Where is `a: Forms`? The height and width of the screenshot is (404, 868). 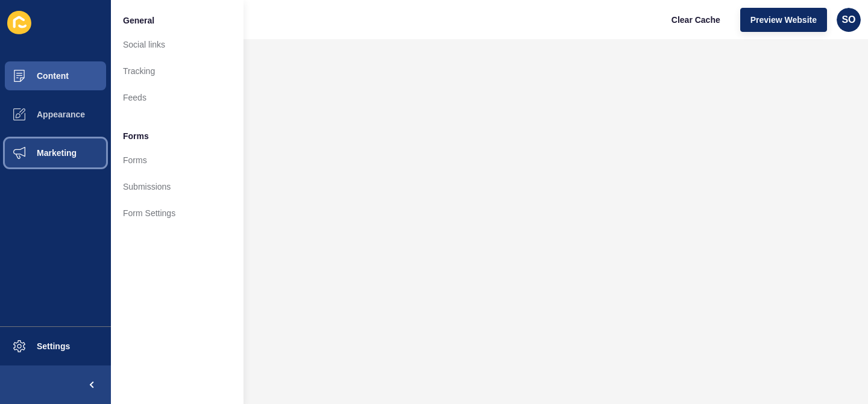 a: Forms is located at coordinates (177, 160).